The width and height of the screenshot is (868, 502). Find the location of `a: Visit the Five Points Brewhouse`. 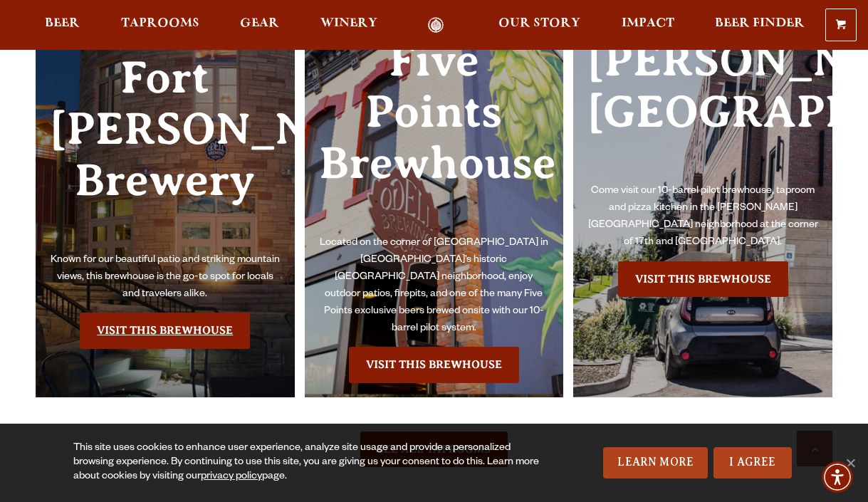

a: Visit the Five Points Brewhouse is located at coordinates (434, 365).